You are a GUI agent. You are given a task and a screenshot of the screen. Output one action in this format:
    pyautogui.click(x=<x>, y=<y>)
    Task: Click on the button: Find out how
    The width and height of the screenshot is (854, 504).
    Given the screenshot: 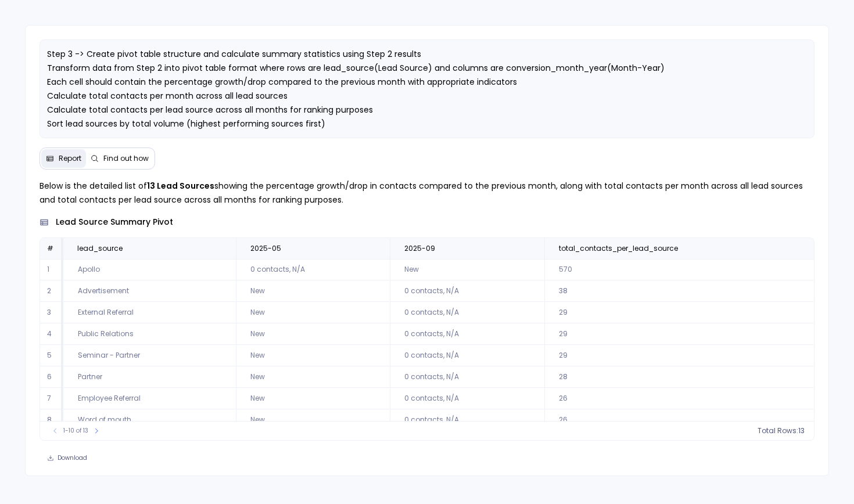 What is the action you would take?
    pyautogui.click(x=120, y=159)
    